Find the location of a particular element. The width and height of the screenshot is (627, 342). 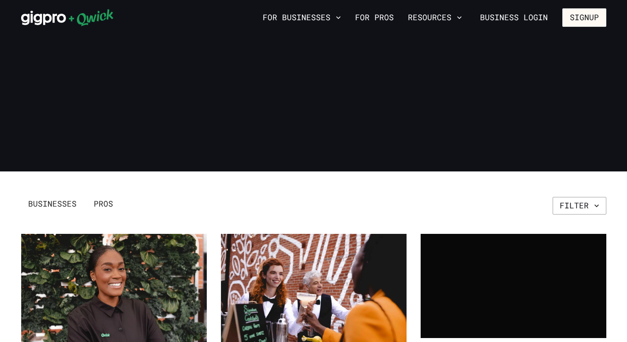

button: Signup is located at coordinates (584, 18).